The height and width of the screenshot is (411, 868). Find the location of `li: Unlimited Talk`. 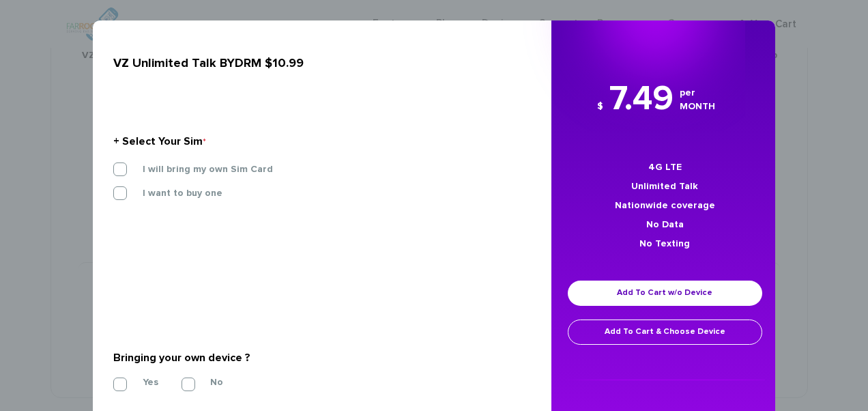

li: Unlimited Talk is located at coordinates (665, 187).